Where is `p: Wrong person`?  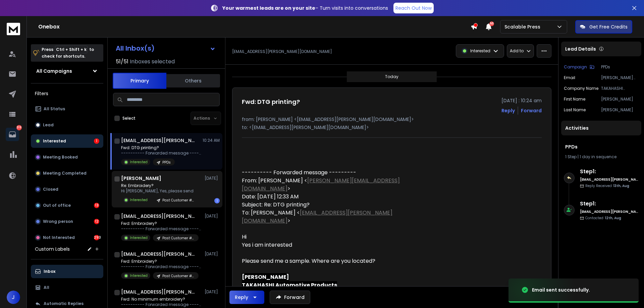 p: Wrong person is located at coordinates (58, 222).